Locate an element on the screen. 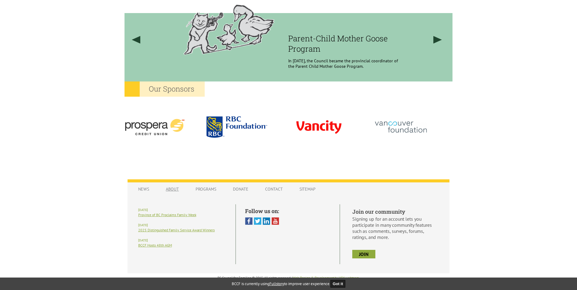  img: Facebook is located at coordinates (249, 221).